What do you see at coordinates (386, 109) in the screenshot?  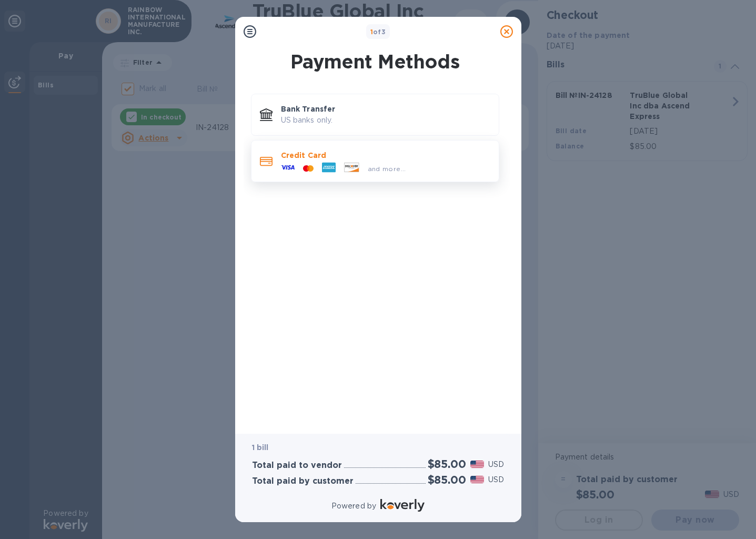 I see `p: Bank Transfer` at bounding box center [386, 109].